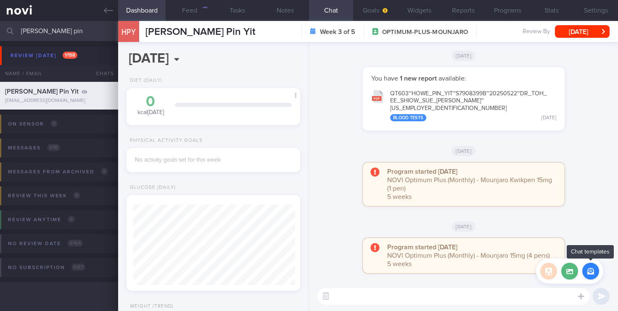  What do you see at coordinates (536, 32) in the screenshot?
I see `span: Review By` at bounding box center [536, 32].